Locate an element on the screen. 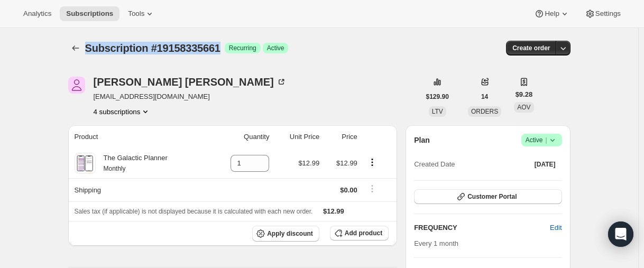 The image size is (644, 268). span: Created Date is located at coordinates (434, 164).